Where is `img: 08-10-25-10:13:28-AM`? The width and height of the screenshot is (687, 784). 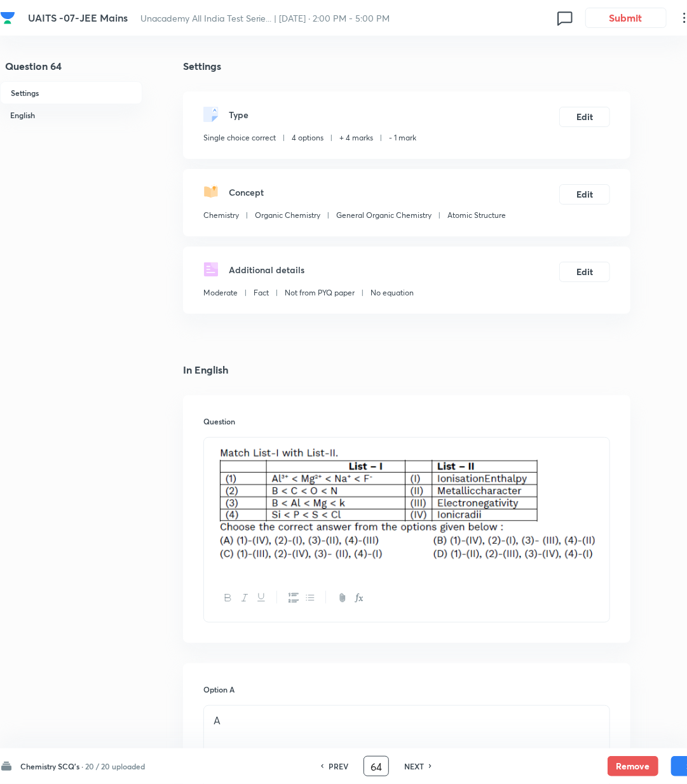 img: 08-10-25-10:13:28-AM is located at coordinates (406, 504).